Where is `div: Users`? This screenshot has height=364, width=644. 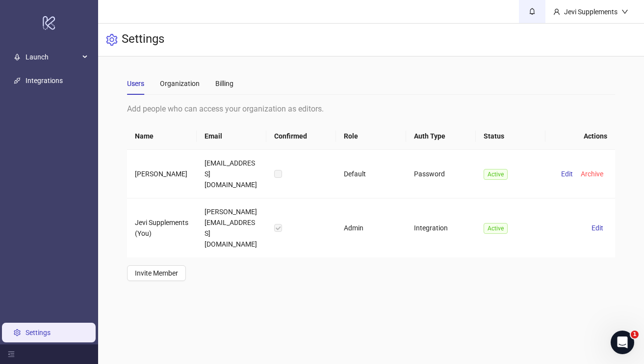
div: Users is located at coordinates (135, 83).